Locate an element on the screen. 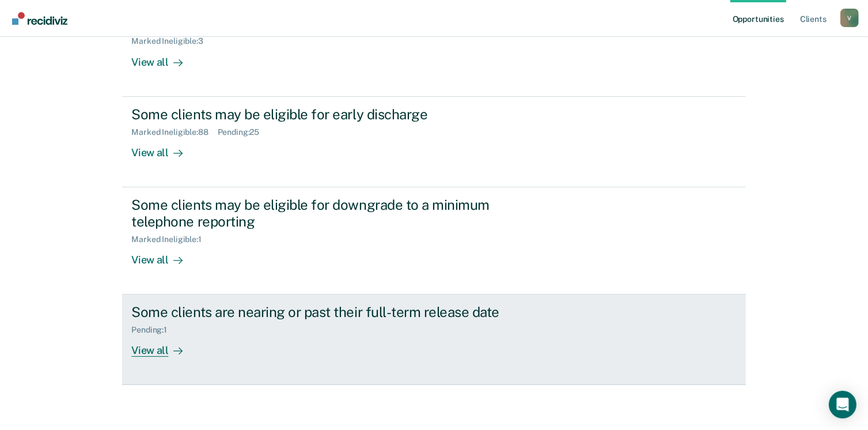 The image size is (868, 430). button: Profile dropdown button is located at coordinates (850, 18).